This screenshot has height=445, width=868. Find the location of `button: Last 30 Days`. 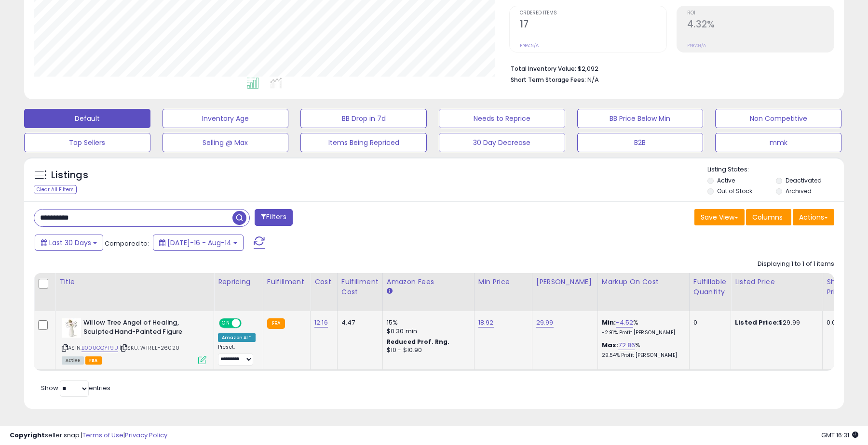

button: Last 30 Days is located at coordinates (69, 243).